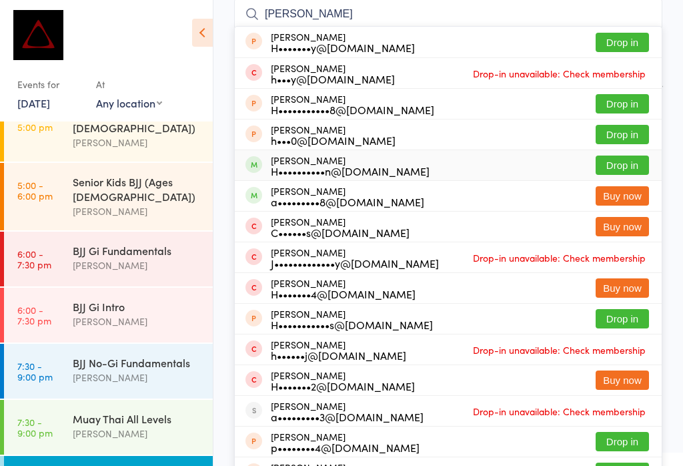 The height and width of the screenshot is (466, 683). What do you see at coordinates (38, 35) in the screenshot?
I see `img: Dominance MMA Thomastown` at bounding box center [38, 35].